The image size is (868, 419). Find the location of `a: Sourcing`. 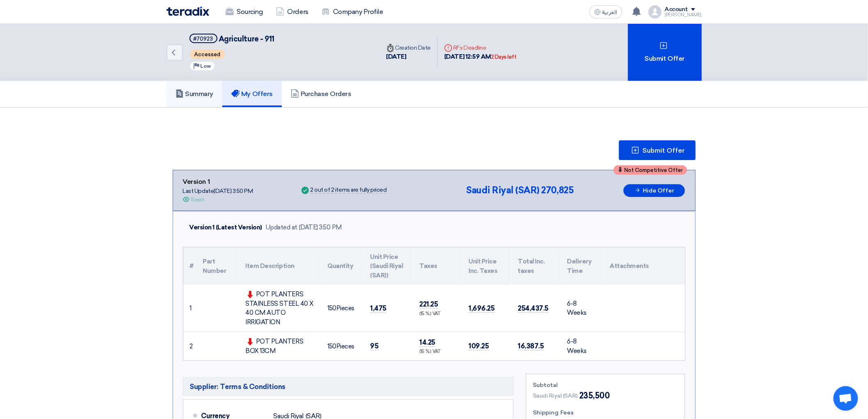

a: Sourcing is located at coordinates (244, 12).